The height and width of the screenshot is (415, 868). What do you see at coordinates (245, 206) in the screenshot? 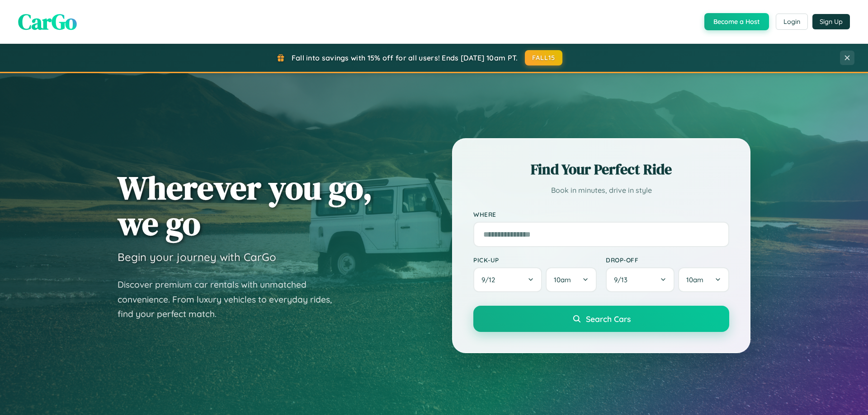
I see `h1: Wherever you go, we go` at bounding box center [245, 206].